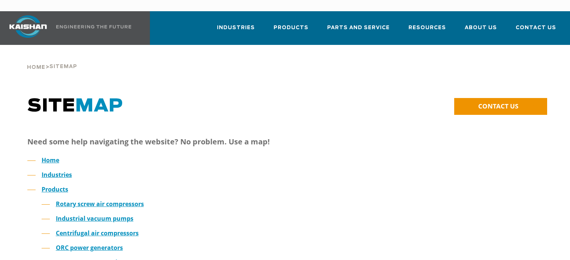  Describe the element at coordinates (236, 28) in the screenshot. I see `span: Industries` at that location.